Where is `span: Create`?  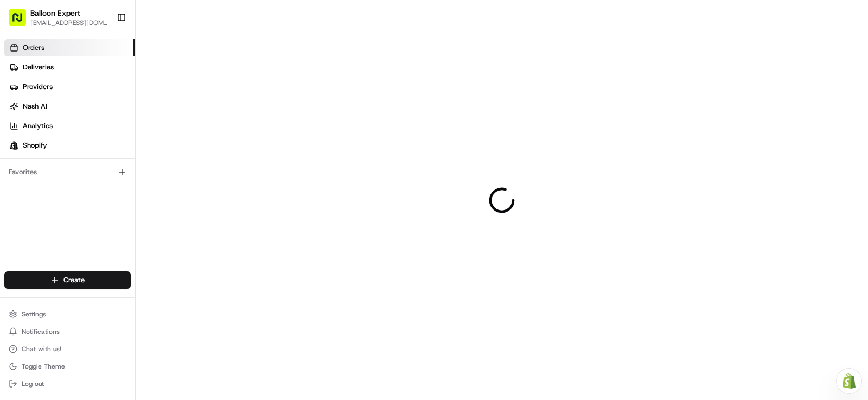 span: Create is located at coordinates (74, 280).